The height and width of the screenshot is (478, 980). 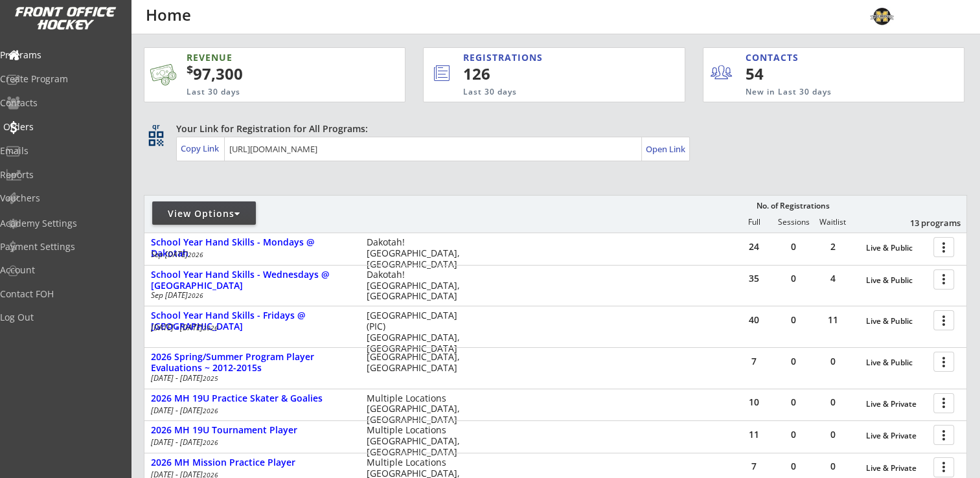 What do you see at coordinates (665, 149) in the screenshot?
I see `a: Open Link` at bounding box center [665, 149].